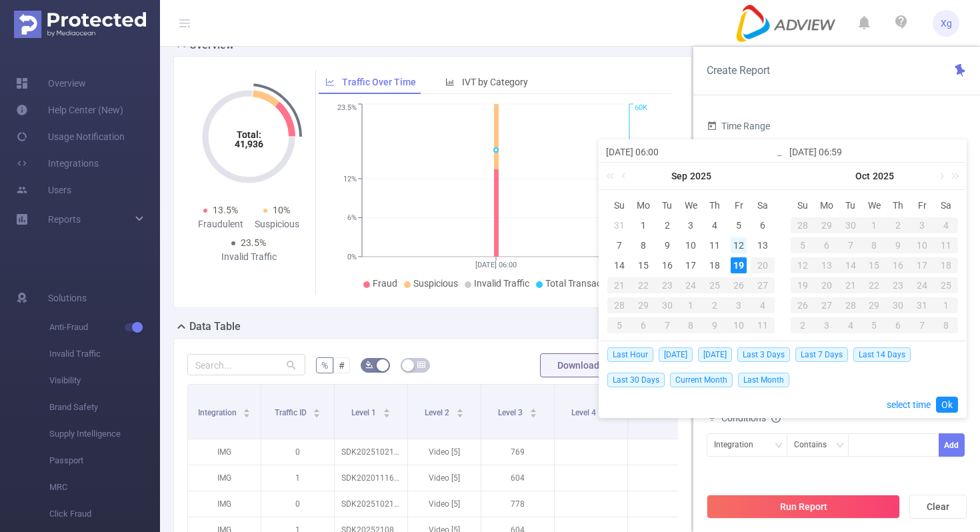  I want to click on a: Next month (PageDown), so click(941, 176).